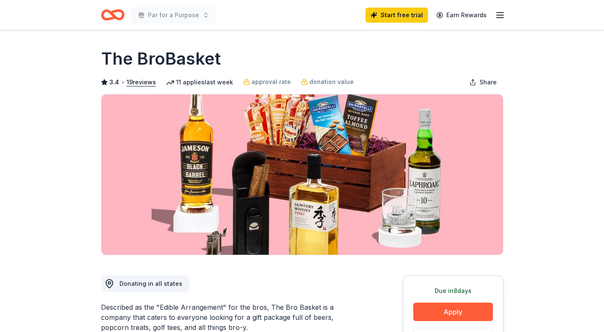 The image size is (604, 332). Describe the element at coordinates (174, 15) in the screenshot. I see `button: Par for a Purpose` at that location.